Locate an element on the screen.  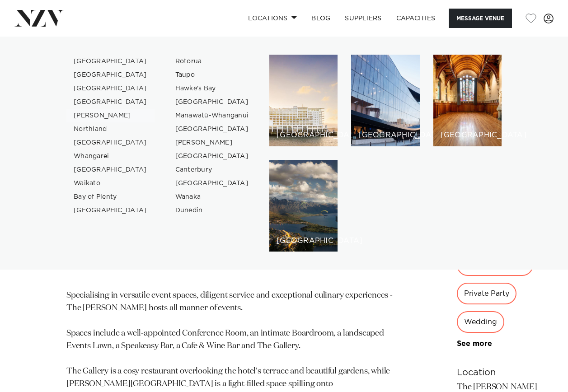
a: SUPPLIERS is located at coordinates (363, 18).